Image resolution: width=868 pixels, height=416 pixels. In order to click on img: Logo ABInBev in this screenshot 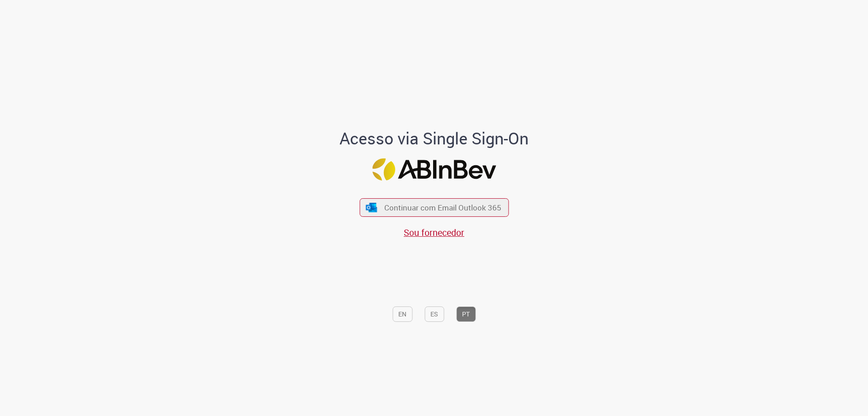, I will do `click(434, 170)`.